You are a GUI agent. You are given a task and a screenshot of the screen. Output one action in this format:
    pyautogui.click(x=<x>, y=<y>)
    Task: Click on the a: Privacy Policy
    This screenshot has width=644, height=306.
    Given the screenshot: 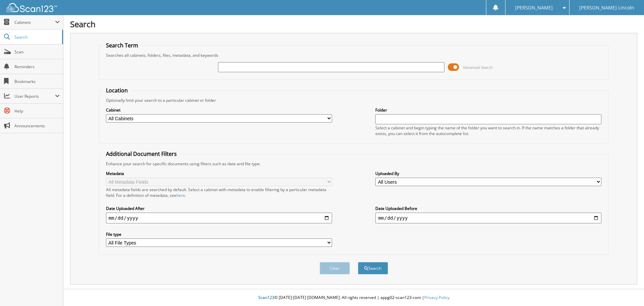 What is the action you would take?
    pyautogui.click(x=437, y=297)
    